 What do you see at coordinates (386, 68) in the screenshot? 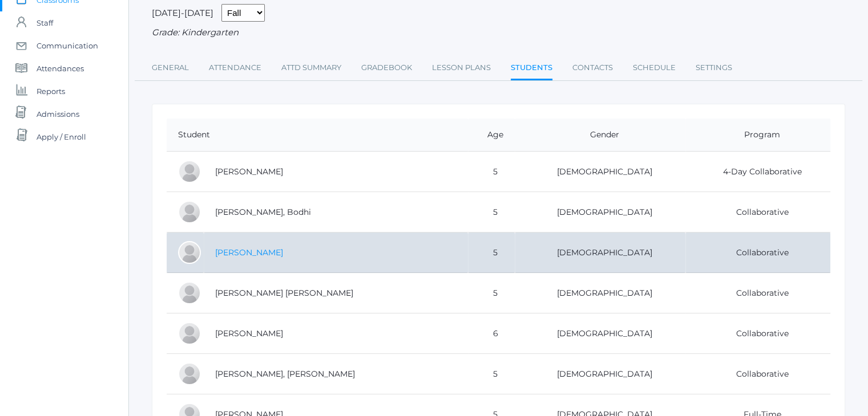
I see `a: Gradebook` at bounding box center [386, 68].